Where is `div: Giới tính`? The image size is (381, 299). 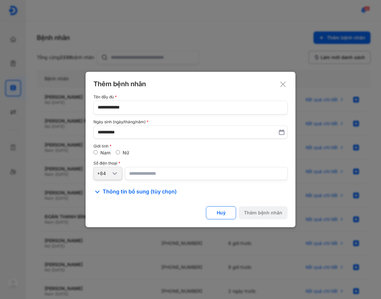
div: Giới tính is located at coordinates (190, 146).